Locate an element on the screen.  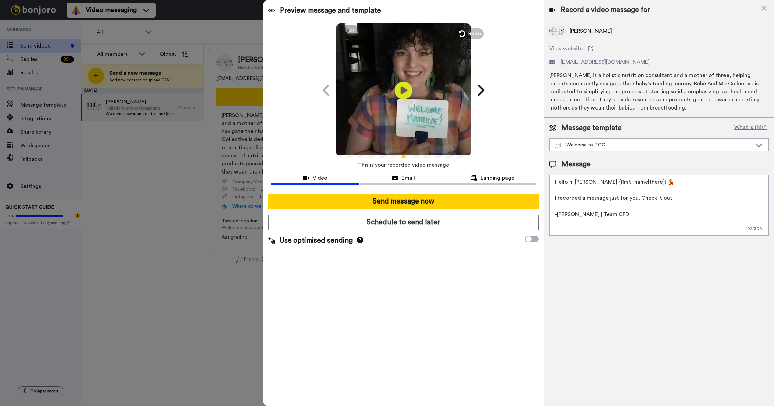
span: Use optimised sending is located at coordinates (316, 241).